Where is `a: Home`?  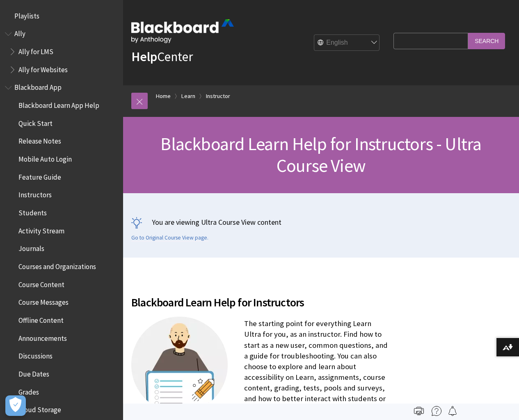 a: Home is located at coordinates (163, 96).